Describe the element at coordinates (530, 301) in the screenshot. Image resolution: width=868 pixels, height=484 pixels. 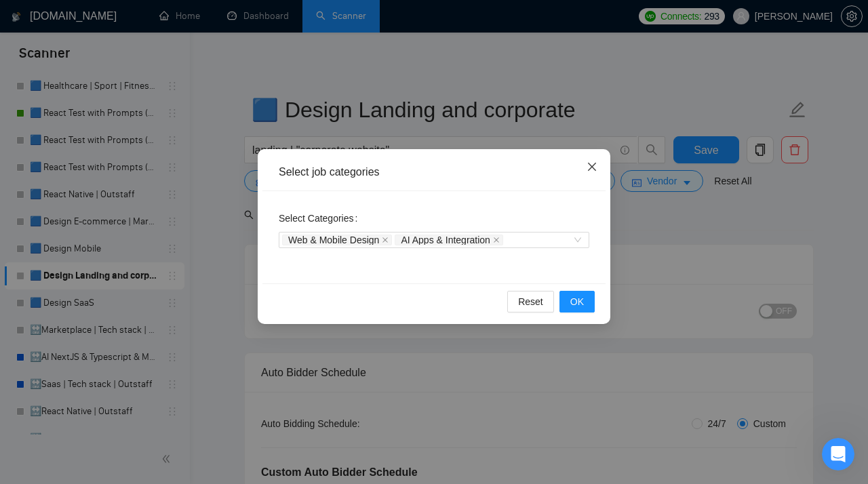
I see `span: Reset` at that location.